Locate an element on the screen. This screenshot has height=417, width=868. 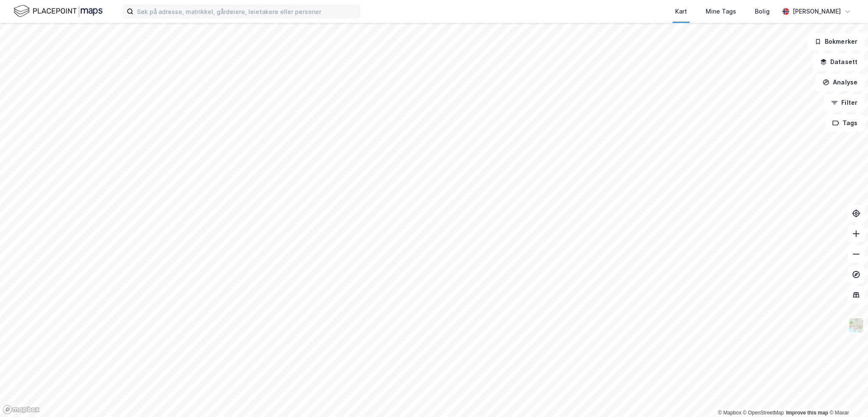
a: Mapbox homepage is located at coordinates (21, 410).